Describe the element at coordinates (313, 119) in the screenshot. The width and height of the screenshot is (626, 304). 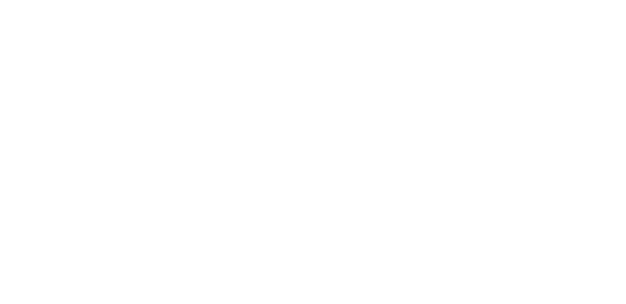
I see `font: الفرق` at that location.